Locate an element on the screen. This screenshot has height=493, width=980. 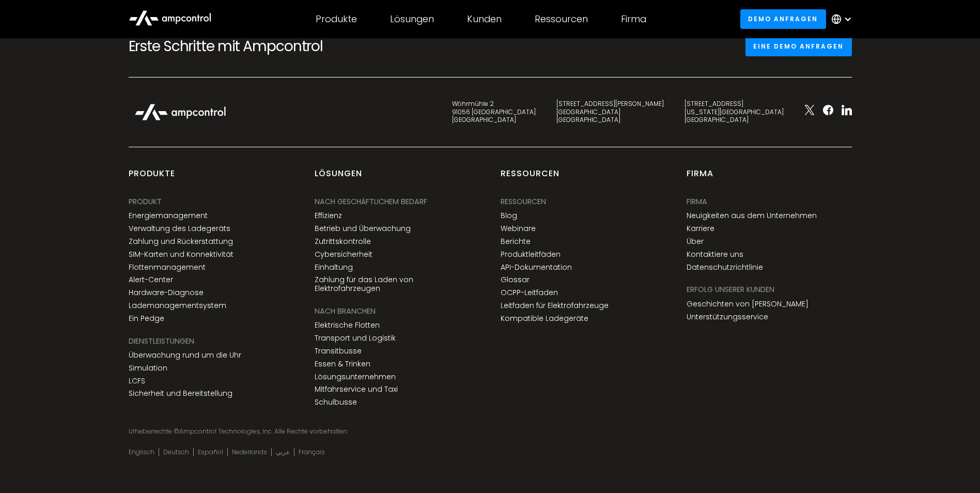
a: Verwaltung des Ladegeräts is located at coordinates (179, 228).